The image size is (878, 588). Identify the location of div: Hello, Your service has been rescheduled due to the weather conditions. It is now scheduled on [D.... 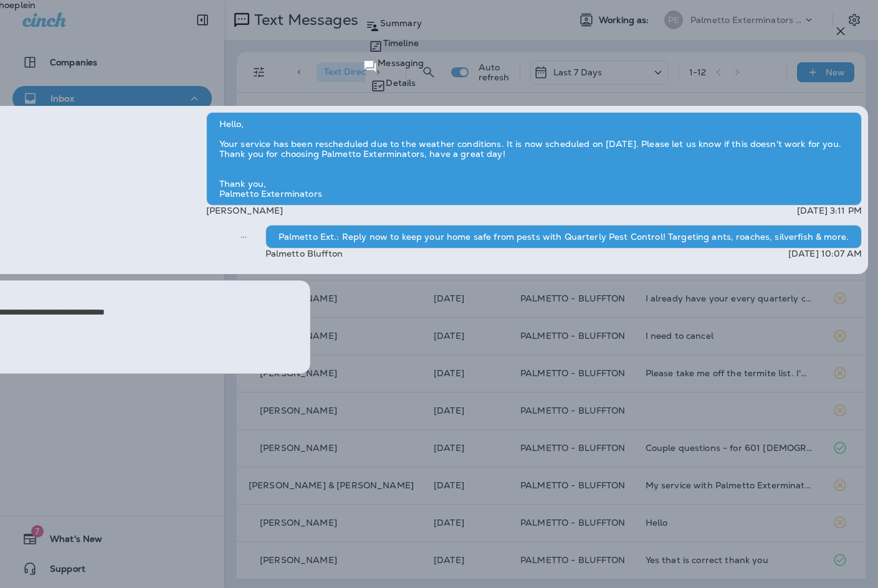
(534, 159).